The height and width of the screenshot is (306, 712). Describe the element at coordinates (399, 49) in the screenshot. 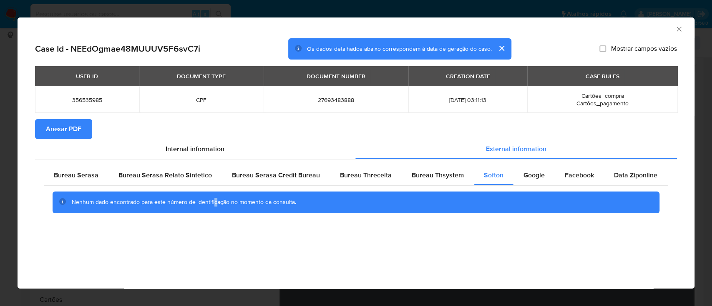

I see `span: Os dados detalhados abaixo correspondem à data de geração do caso.` at that location.